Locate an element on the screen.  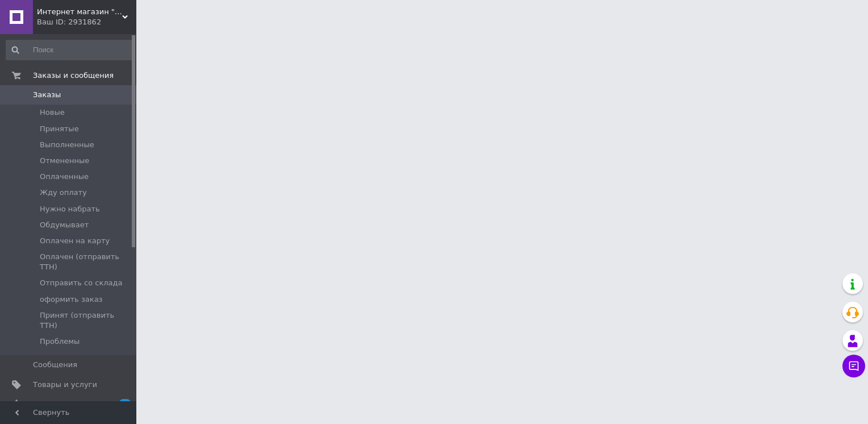
span: Выполненные is located at coordinates (67, 145).